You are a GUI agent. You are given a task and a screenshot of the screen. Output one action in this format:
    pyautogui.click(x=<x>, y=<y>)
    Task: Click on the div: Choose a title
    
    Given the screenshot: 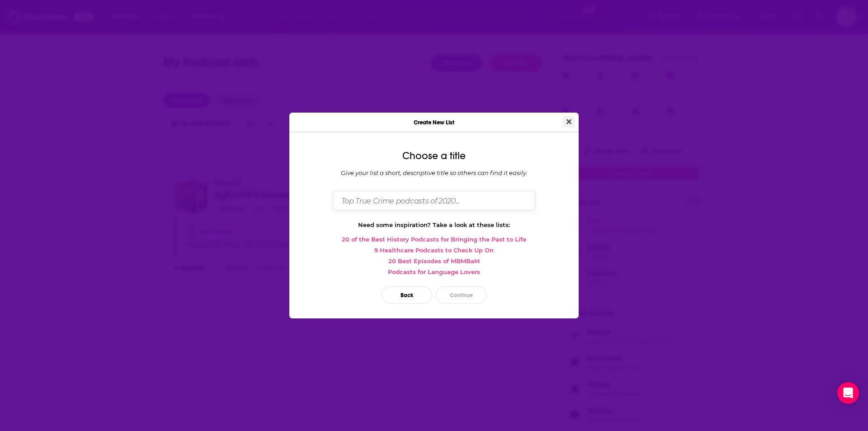 What is the action you would take?
    pyautogui.click(x=434, y=156)
    